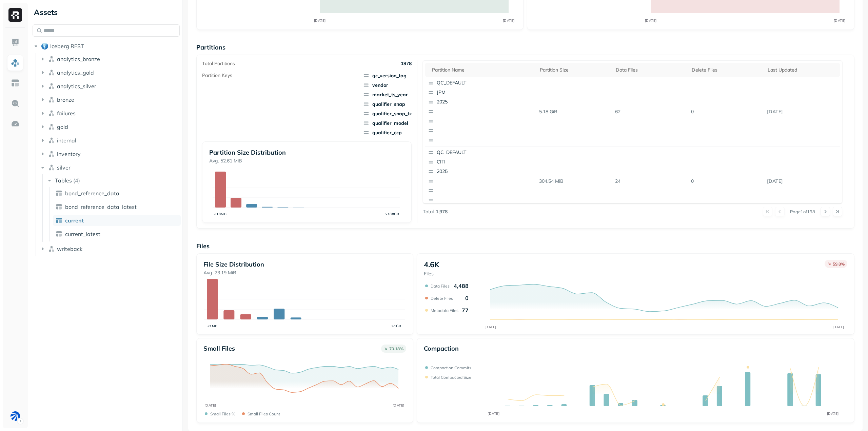 This screenshot has width=868, height=431. I want to click on span: qc_version_tag, so click(387, 76).